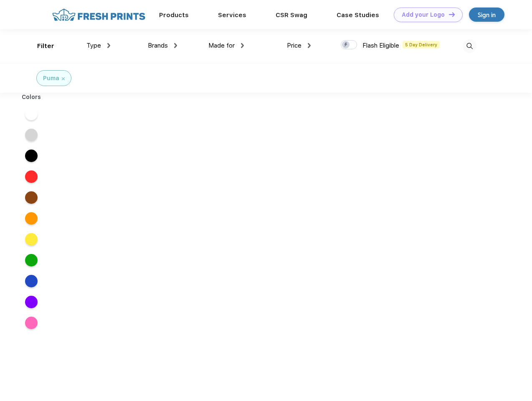 The image size is (532, 401). I want to click on img: DT, so click(452, 14).